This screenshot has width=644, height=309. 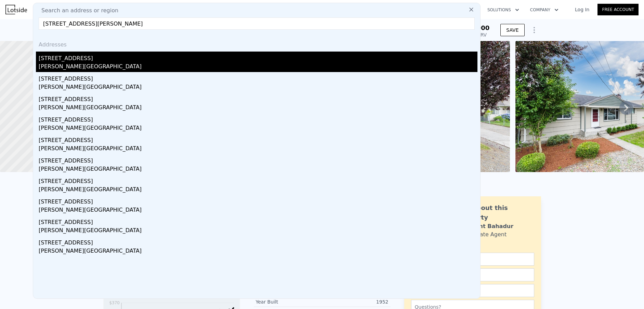 What do you see at coordinates (618, 10) in the screenshot?
I see `a: Free Account` at bounding box center [618, 10].